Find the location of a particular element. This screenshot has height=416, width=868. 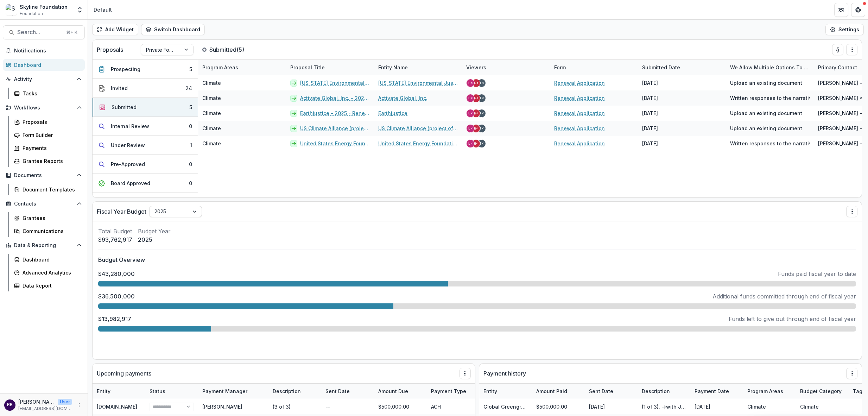

button: Open Data & Reporting is located at coordinates (44, 245).